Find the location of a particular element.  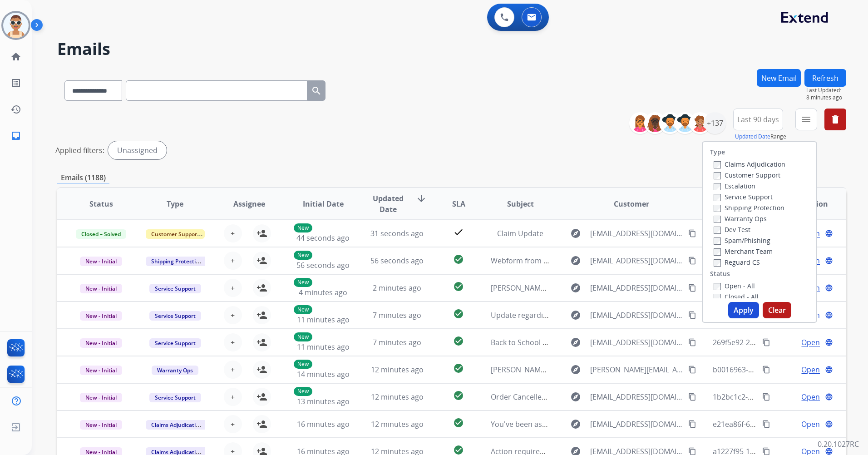

input: Merchant Team is located at coordinates (717, 252).